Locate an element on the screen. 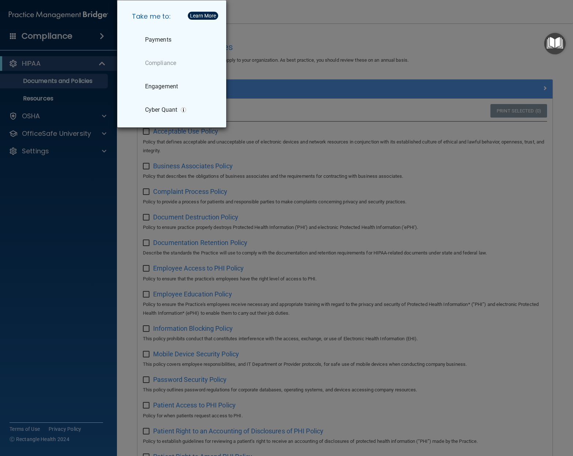  a: Compliance is located at coordinates (173, 63).